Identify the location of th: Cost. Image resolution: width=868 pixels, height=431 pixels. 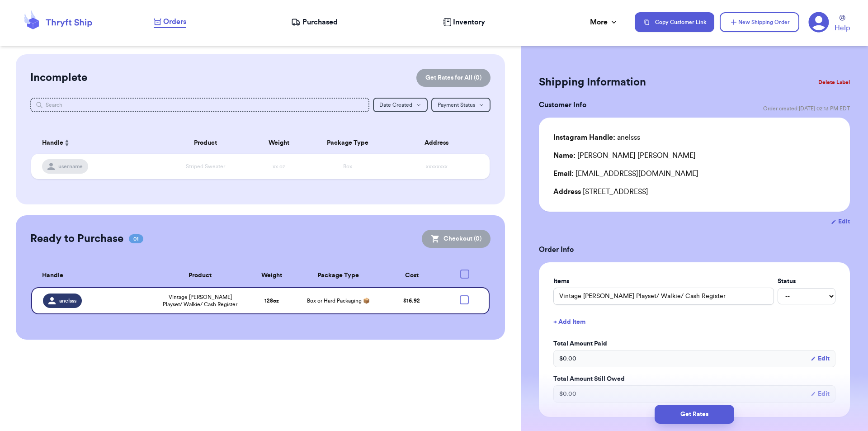
(412, 276).